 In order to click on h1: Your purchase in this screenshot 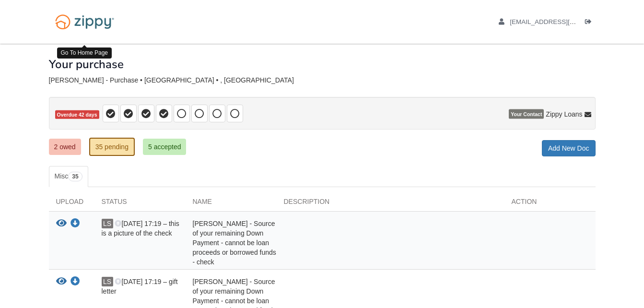, I will do `click(86, 64)`.